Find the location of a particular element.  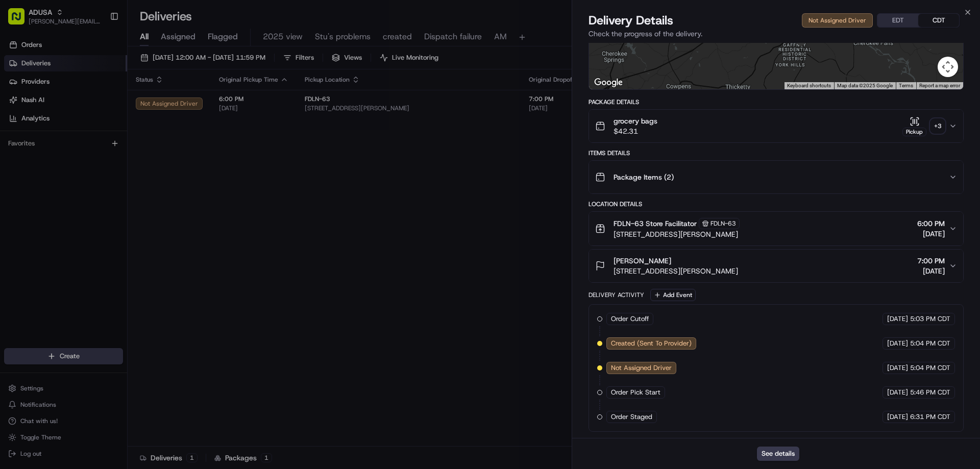

button: Package Items (2) is located at coordinates (775, 177).